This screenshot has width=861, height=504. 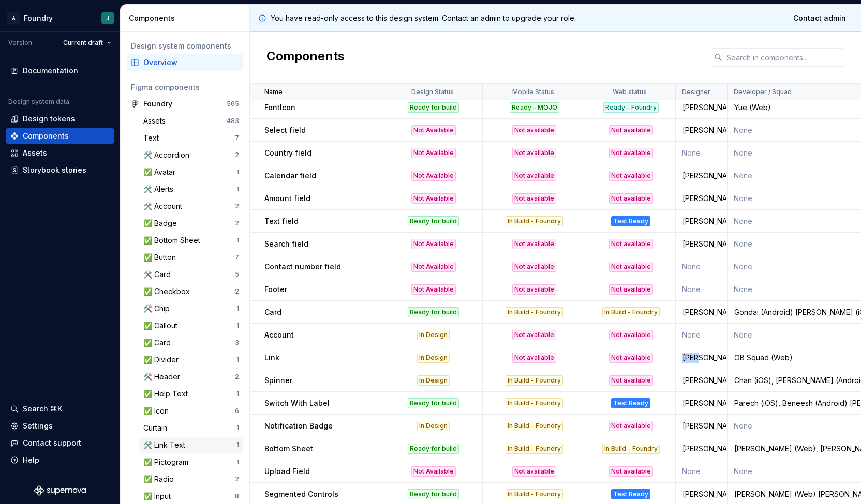 I want to click on div: A, so click(x=13, y=18).